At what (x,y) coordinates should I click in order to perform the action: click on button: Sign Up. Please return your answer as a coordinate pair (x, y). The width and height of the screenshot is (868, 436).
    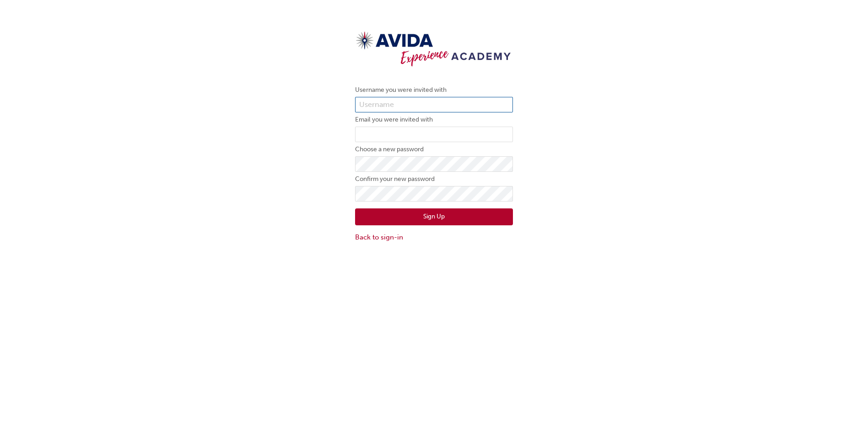
    Looking at the image, I should click on (434, 217).